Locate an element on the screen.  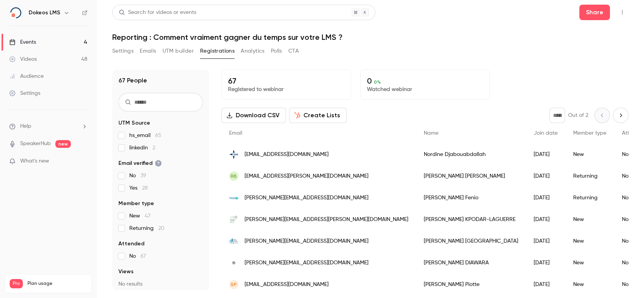
img: ctguyane.fr is located at coordinates (234, 219).